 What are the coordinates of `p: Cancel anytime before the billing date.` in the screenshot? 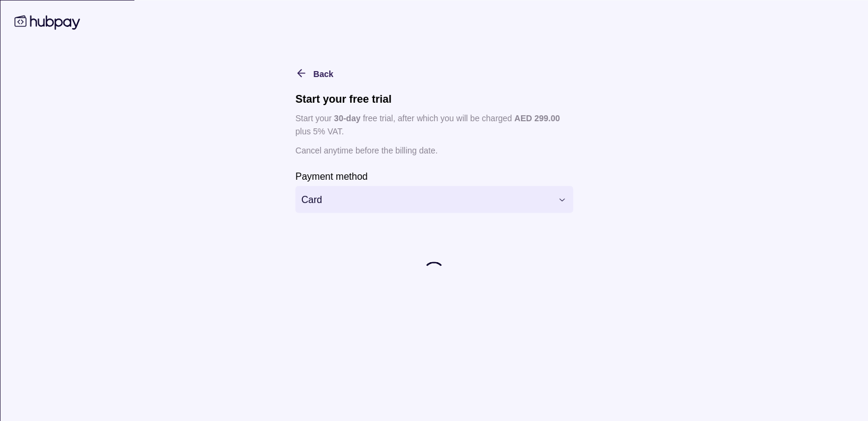 It's located at (434, 150).